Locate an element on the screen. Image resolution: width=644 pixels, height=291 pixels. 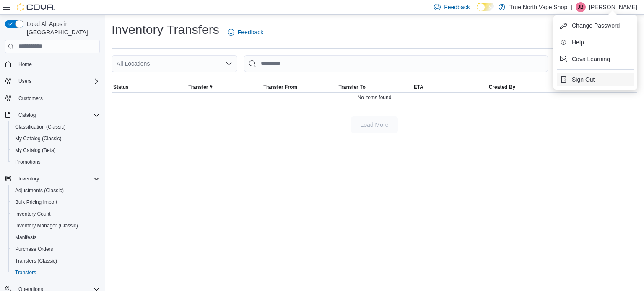
button: Transfers (Classic) is located at coordinates (56, 261).